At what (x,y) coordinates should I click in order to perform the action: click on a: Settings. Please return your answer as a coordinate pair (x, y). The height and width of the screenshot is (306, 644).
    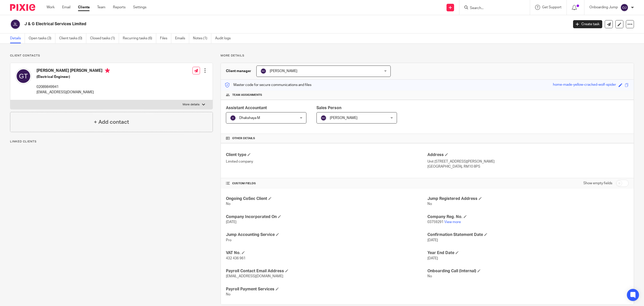
    Looking at the image, I should click on (139, 7).